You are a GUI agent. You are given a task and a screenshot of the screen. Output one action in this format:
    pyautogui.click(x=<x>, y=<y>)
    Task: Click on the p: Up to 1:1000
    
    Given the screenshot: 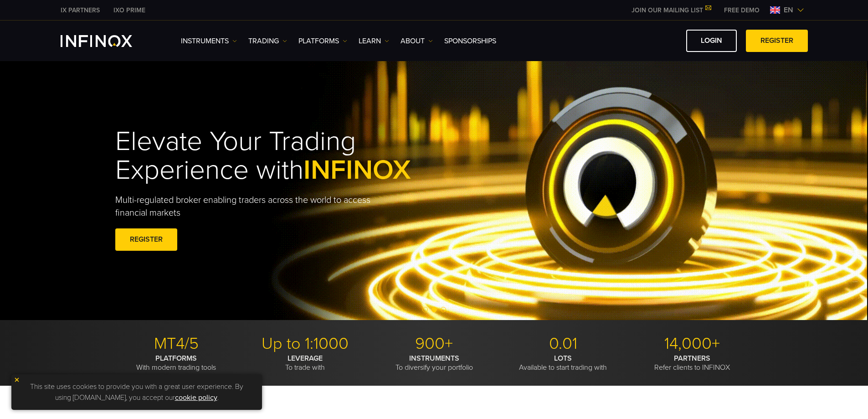 What is the action you would take?
    pyautogui.click(x=305, y=344)
    